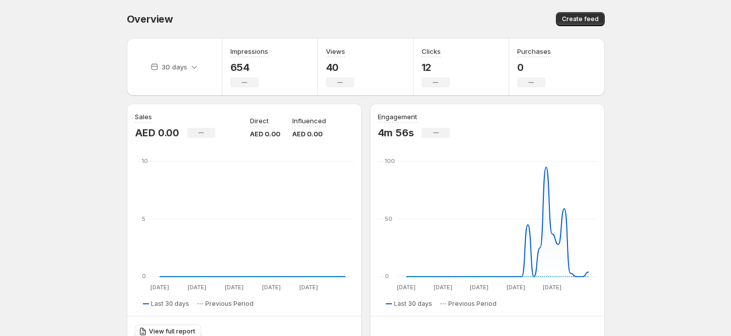 The image size is (731, 336). What do you see at coordinates (436, 67) in the screenshot?
I see `p: 12` at bounding box center [436, 67].